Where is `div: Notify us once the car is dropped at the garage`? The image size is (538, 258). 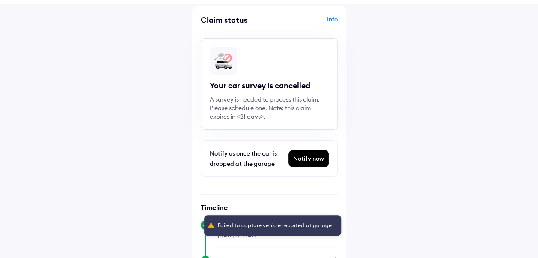 div: Notify us once the car is dropped at the garage is located at coordinates (248, 158).